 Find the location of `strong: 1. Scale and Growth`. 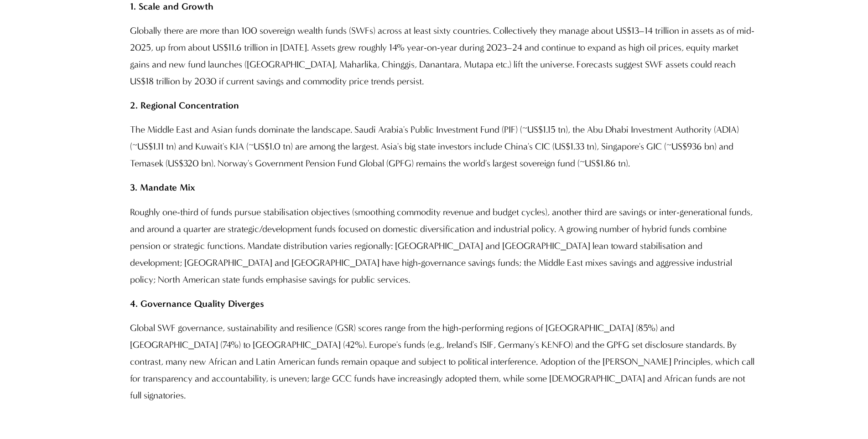

strong: 1. Scale and Growth is located at coordinates (171, 7).